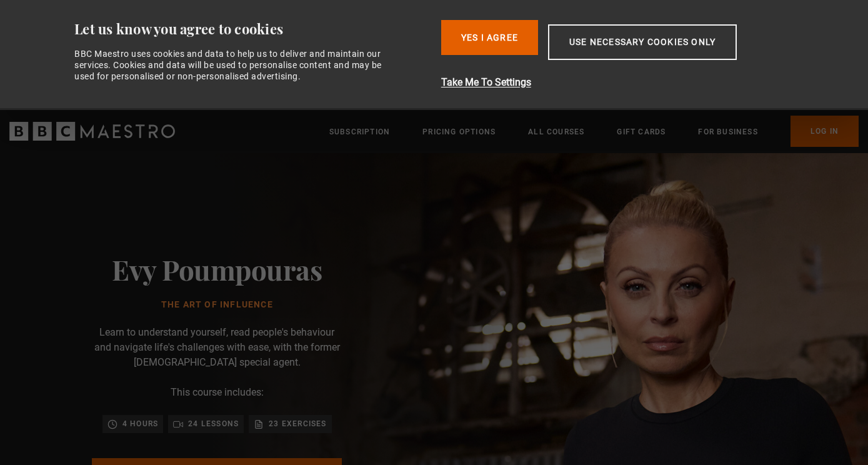 The image size is (868, 465). What do you see at coordinates (727, 131) in the screenshot?
I see `a: For business` at bounding box center [727, 131].